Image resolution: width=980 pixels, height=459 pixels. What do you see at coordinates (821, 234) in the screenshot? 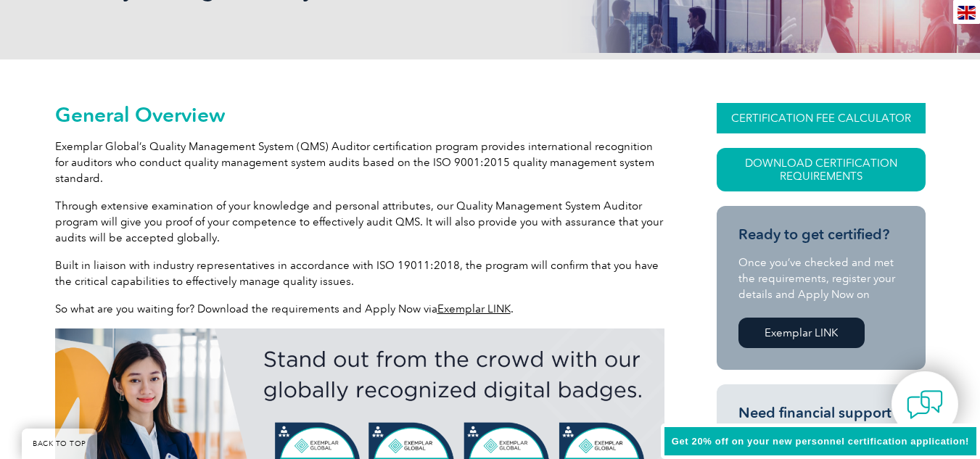
I see `h3: Ready to get certified?` at bounding box center [821, 234].